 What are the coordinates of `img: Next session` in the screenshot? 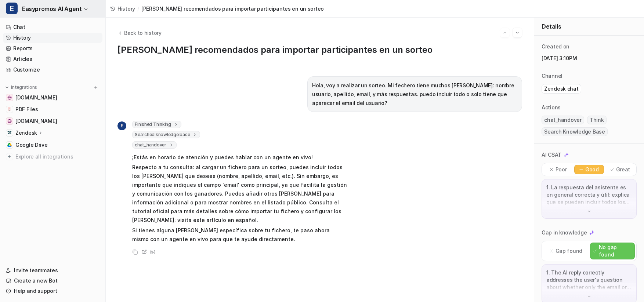 It's located at (517, 32).